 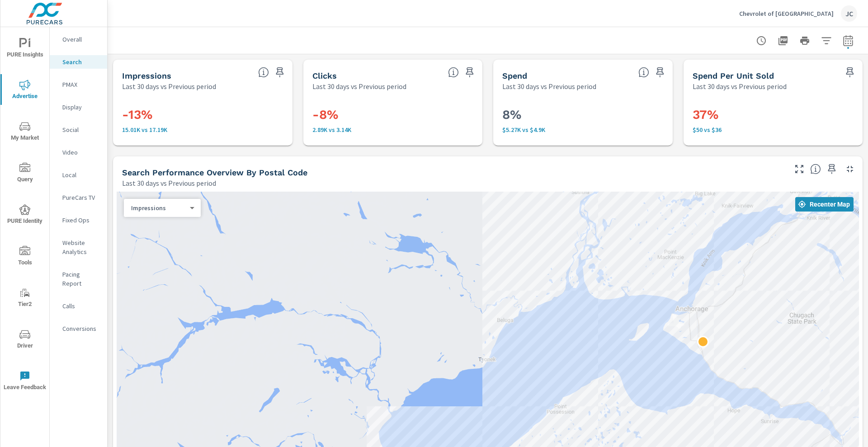 What do you see at coordinates (78, 198) in the screenshot?
I see `div: PureCars TV` at bounding box center [78, 198].